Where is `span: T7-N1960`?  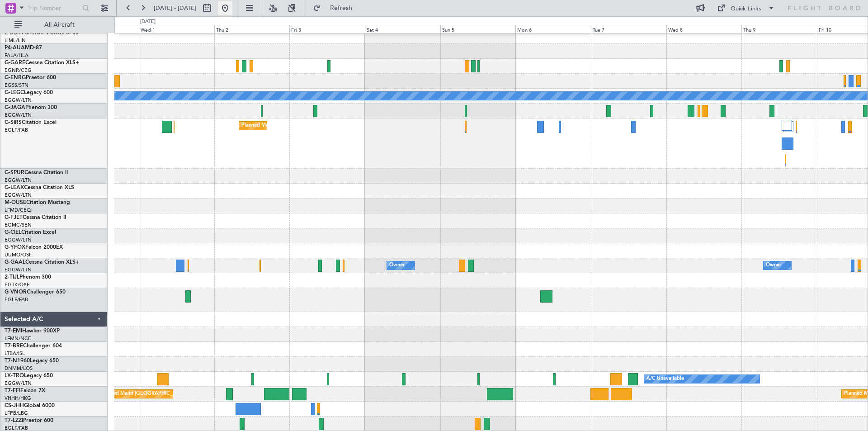 span: T7-N1960 is located at coordinates (17, 361).